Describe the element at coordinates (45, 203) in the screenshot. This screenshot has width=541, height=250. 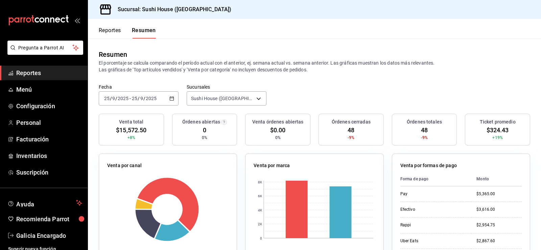
I see `span: Ayuda` at that location.